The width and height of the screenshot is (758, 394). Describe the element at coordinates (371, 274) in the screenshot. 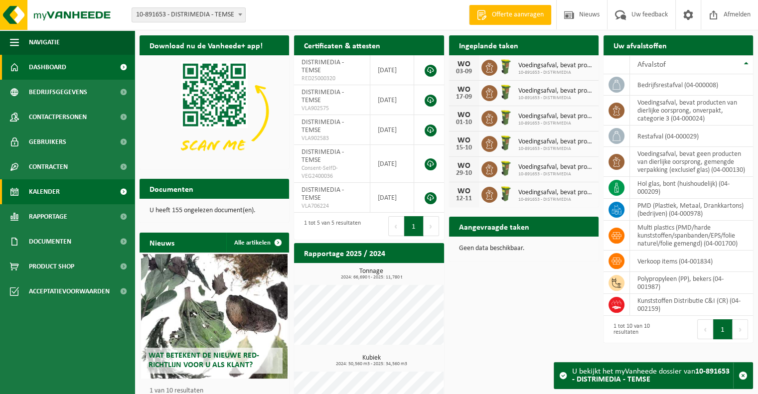

I see `h3: Tonnage` at that location.